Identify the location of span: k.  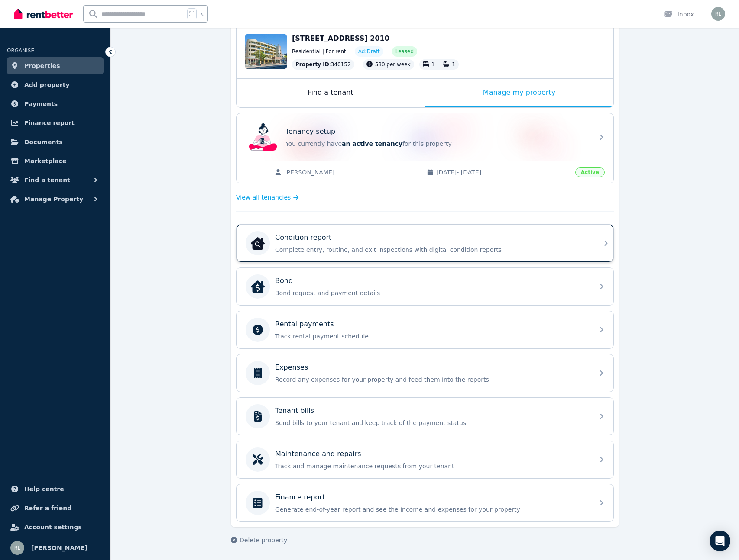
(201, 14).